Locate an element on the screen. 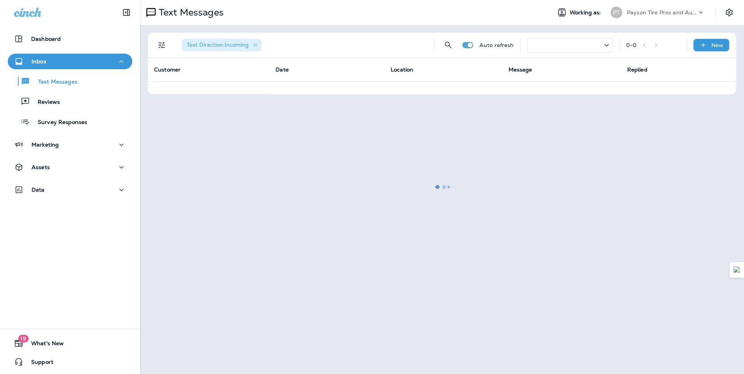 The width and height of the screenshot is (744, 374). button: Text Messages is located at coordinates (70, 81).